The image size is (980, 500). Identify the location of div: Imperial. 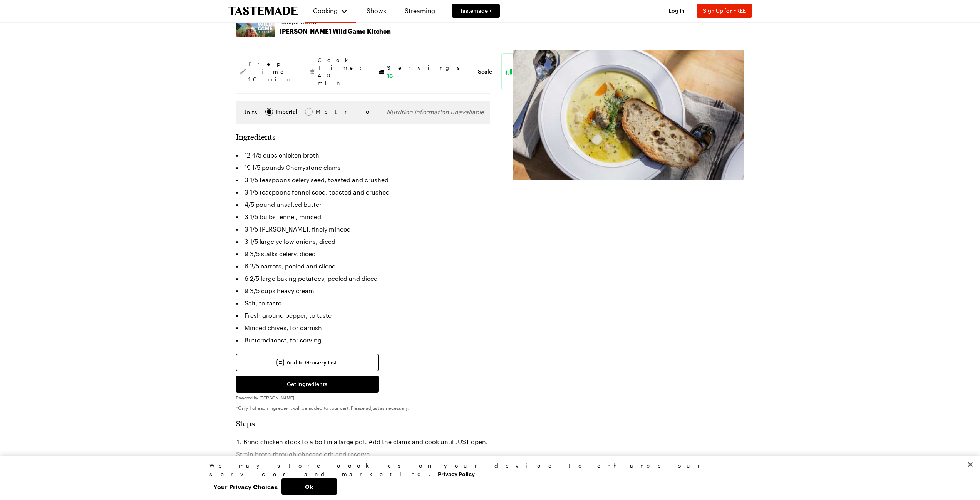
(287, 112).